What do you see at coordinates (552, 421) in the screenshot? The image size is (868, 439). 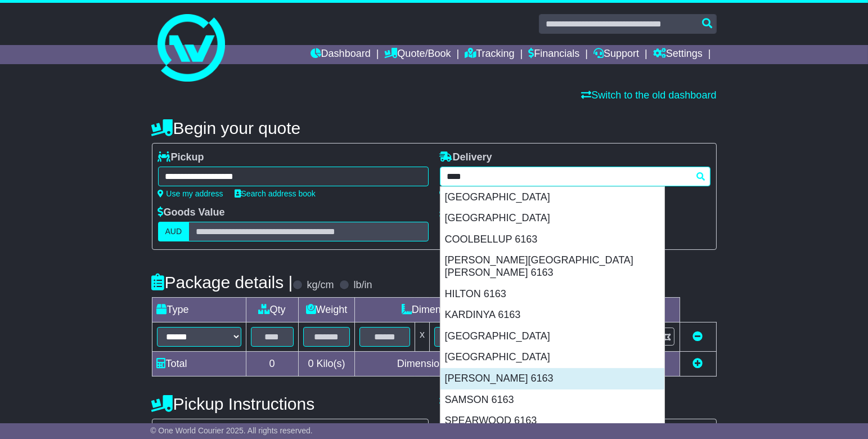 I see `div: SPEARWOOD 6163` at bounding box center [552, 421].